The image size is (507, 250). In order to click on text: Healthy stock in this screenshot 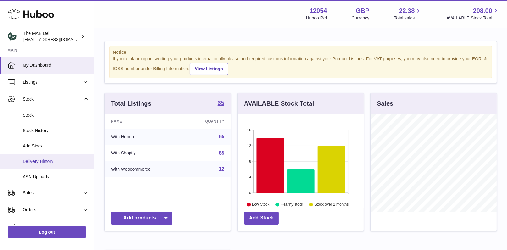, I will do `click(292, 204)`.